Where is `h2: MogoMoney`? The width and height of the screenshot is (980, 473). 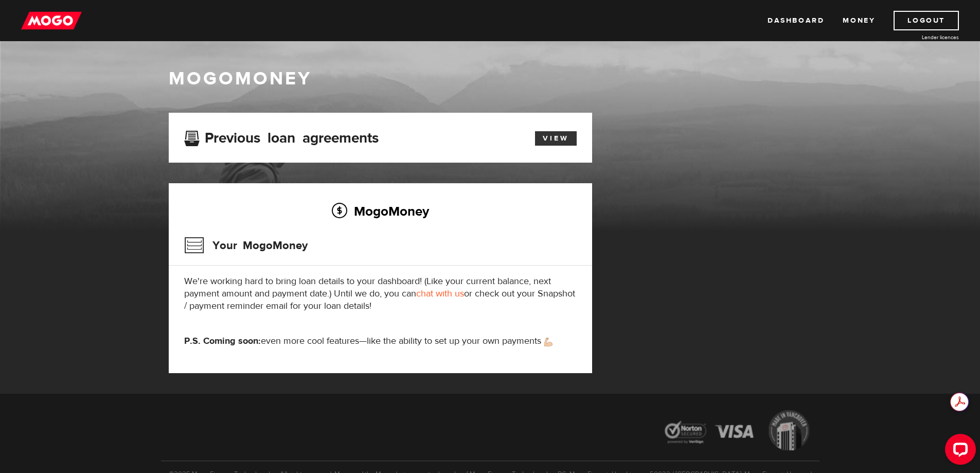 h2: MogoMoney is located at coordinates (380, 211).